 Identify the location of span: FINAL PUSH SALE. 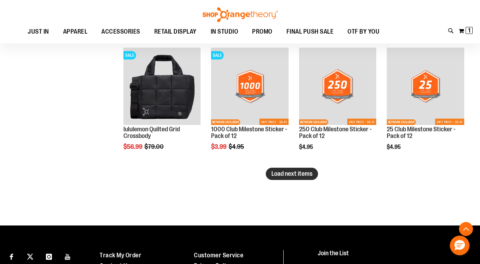
(310, 32).